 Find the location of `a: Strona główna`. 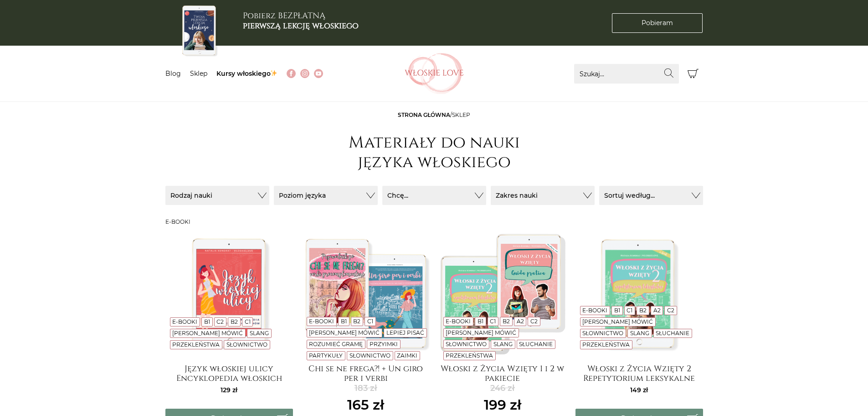

a: Strona główna is located at coordinates (424, 114).